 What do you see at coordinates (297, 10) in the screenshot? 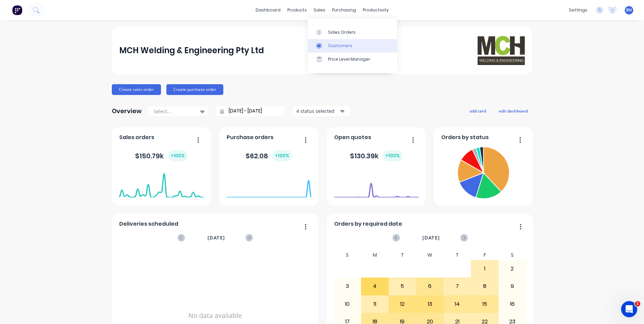
I see `div: products` at bounding box center [297, 10].